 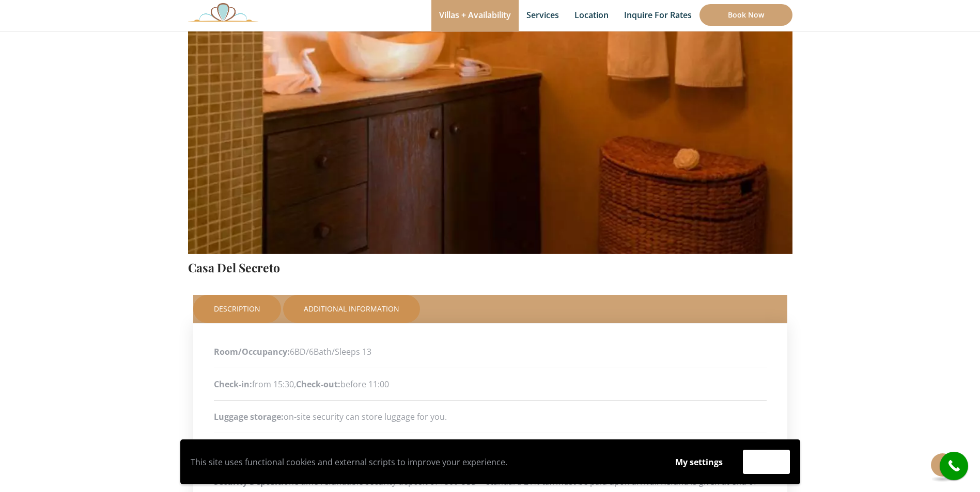 What do you see at coordinates (766, 462) in the screenshot?
I see `button: Accept` at bounding box center [766, 462].